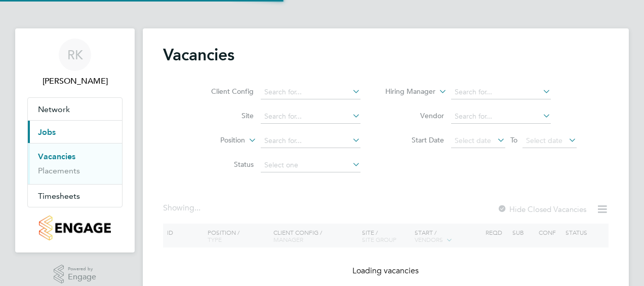 The height and width of the screenshot is (286, 644). What do you see at coordinates (75, 109) in the screenshot?
I see `button: Network` at bounding box center [75, 109].